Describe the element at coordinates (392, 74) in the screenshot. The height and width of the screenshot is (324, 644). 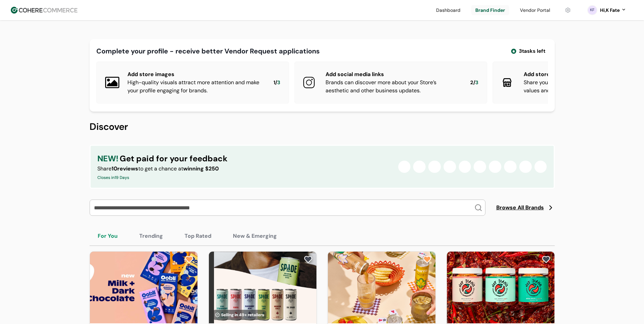
I see `div: Add social media links` at that location.